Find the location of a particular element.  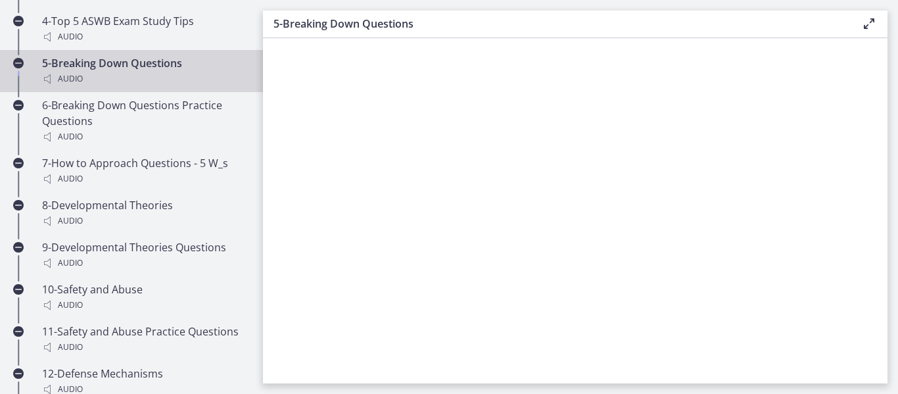

div: 5-Breaking Down Questions is located at coordinates (145, 71).